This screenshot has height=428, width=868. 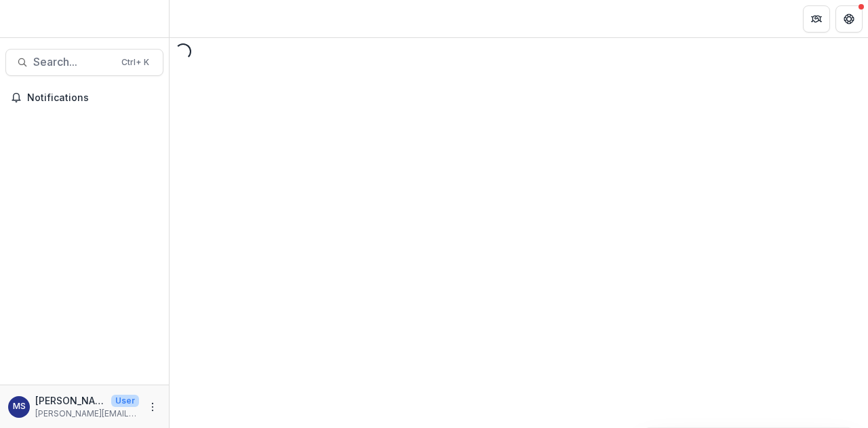 I want to click on div: Ctrl + K, so click(x=135, y=63).